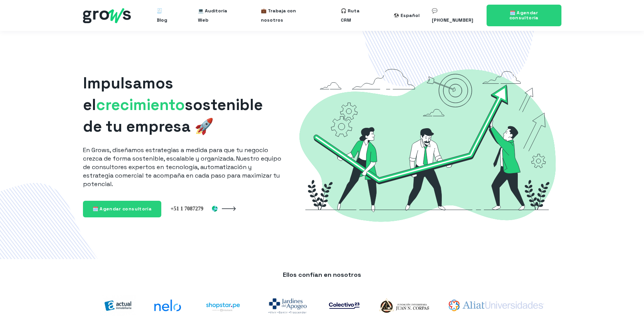 This screenshot has width=644, height=327. Describe the element at coordinates (223, 305) in the screenshot. I see `img: shoptarpe` at that location.